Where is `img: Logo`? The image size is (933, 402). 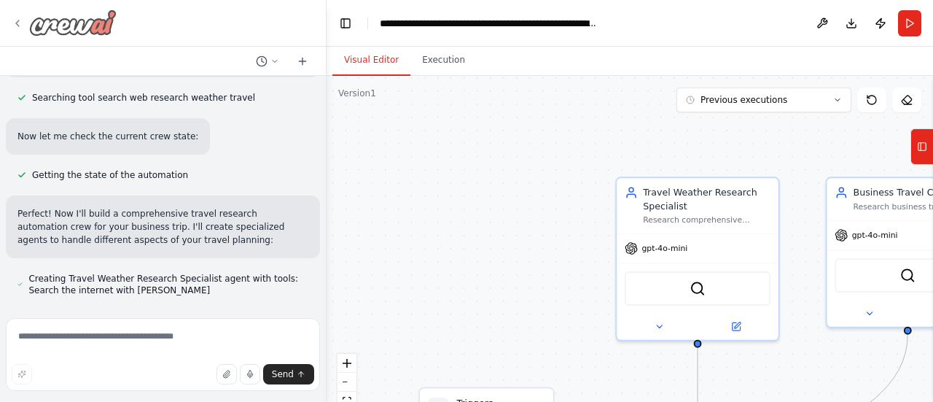 img: Logo is located at coordinates (73, 23).